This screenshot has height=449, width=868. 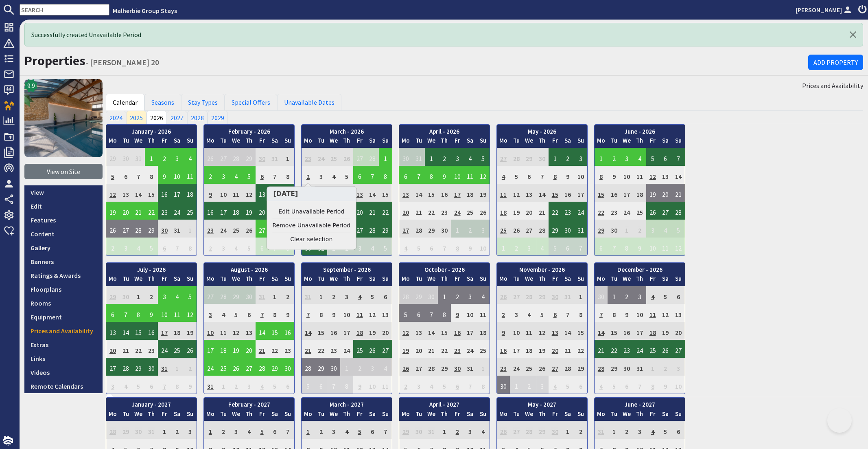 I want to click on th: Fr, so click(x=457, y=141).